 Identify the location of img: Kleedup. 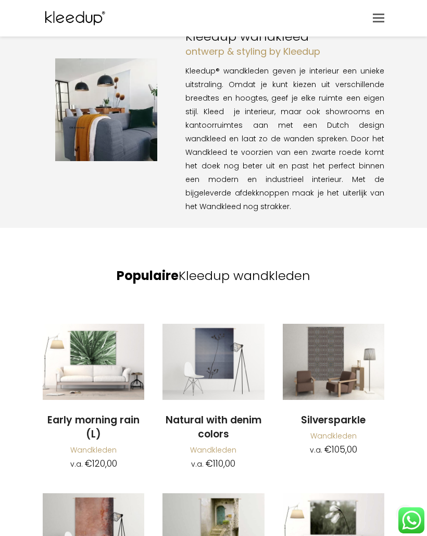
(76, 18).